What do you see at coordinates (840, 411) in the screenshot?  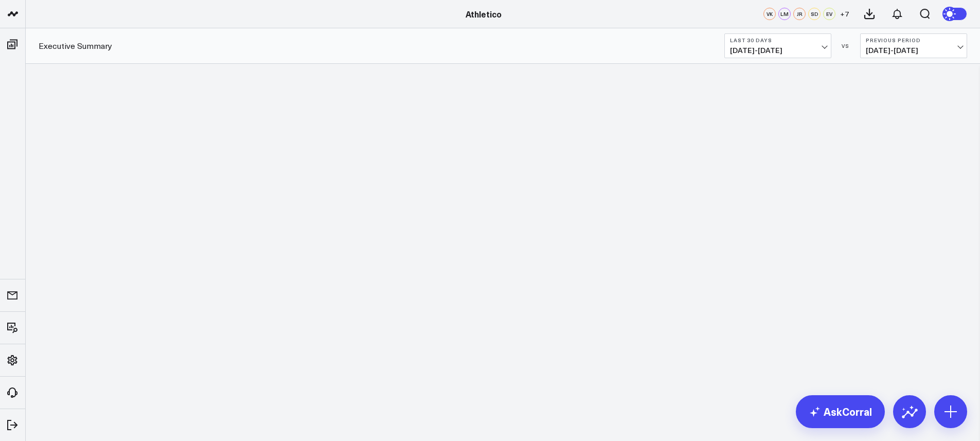 I see `a: AskCorral` at bounding box center [840, 411].